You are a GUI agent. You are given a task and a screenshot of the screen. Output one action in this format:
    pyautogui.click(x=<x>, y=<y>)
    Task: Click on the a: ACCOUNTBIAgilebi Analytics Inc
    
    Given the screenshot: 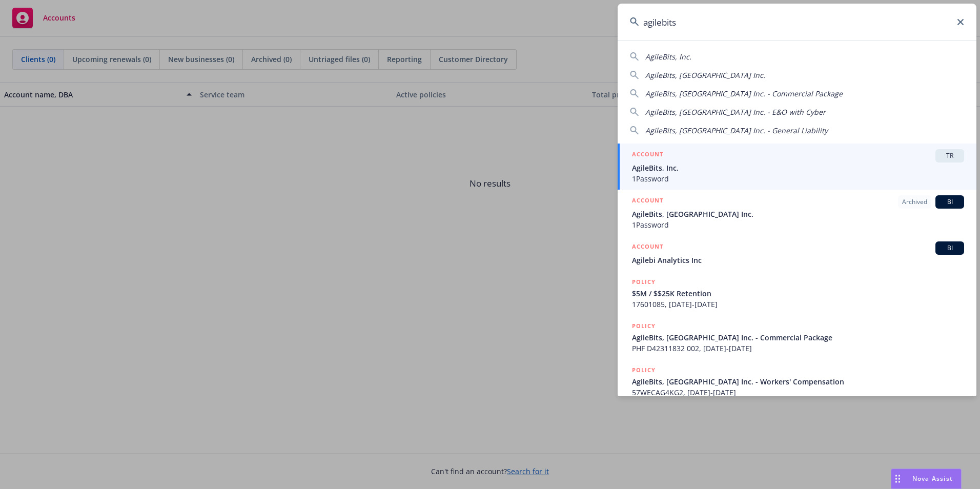 What is the action you would take?
    pyautogui.click(x=797, y=253)
    